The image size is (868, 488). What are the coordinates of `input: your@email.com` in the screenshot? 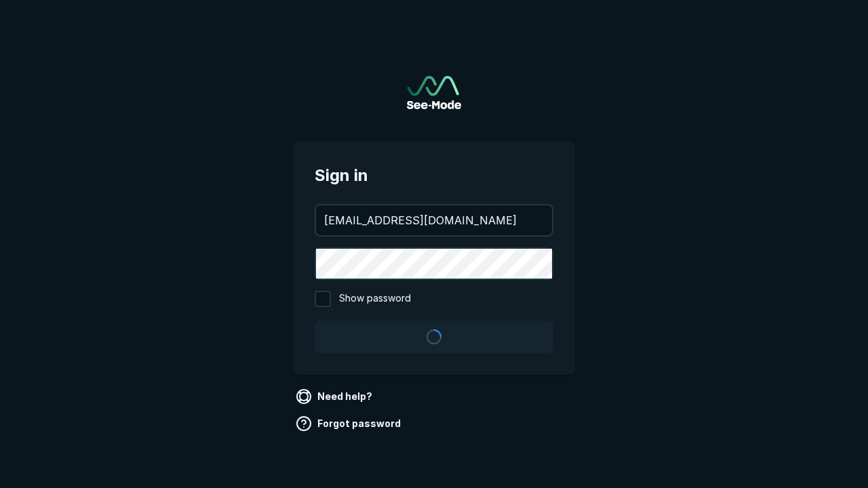 It's located at (434, 220).